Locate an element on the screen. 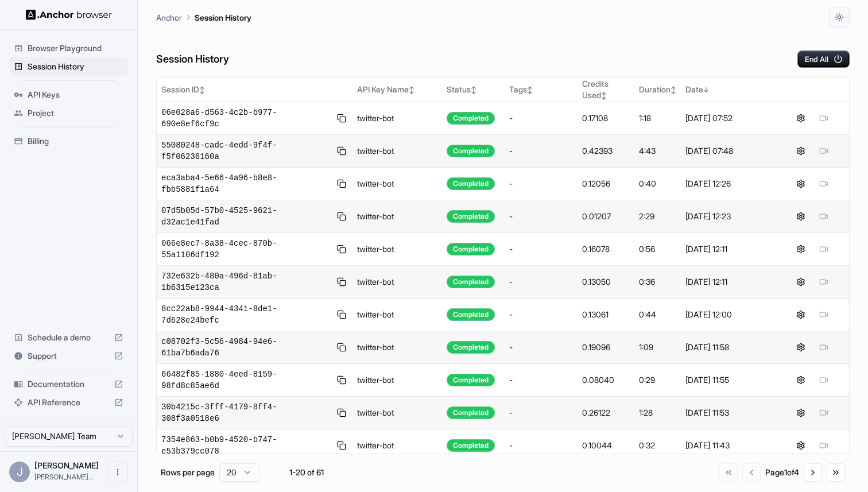 This screenshot has width=868, height=492. span: 66482f85-1880-4eed-8159-98fd8c85ae6d is located at coordinates (245, 380).